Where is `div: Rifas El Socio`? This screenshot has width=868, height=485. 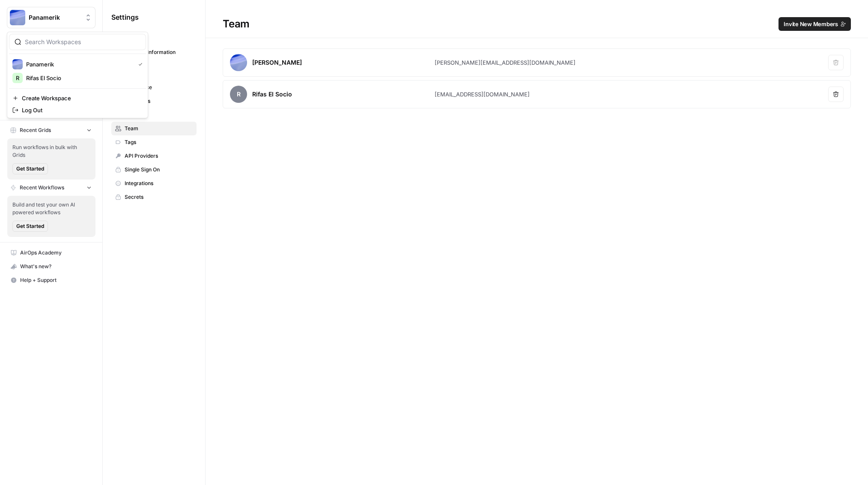 div: Rifas El Socio is located at coordinates (272, 94).